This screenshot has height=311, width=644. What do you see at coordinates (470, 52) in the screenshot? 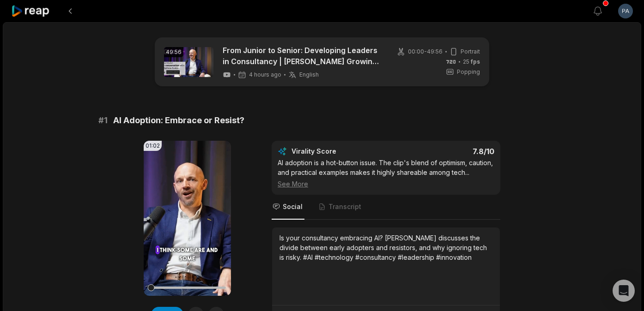
I see `span: Portrait` at bounding box center [470, 52].